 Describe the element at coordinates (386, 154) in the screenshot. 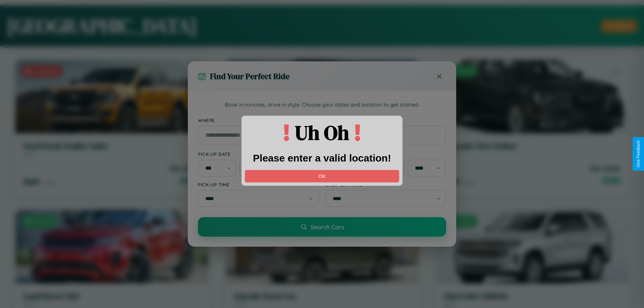

I see `label: Drop-off Date` at that location.